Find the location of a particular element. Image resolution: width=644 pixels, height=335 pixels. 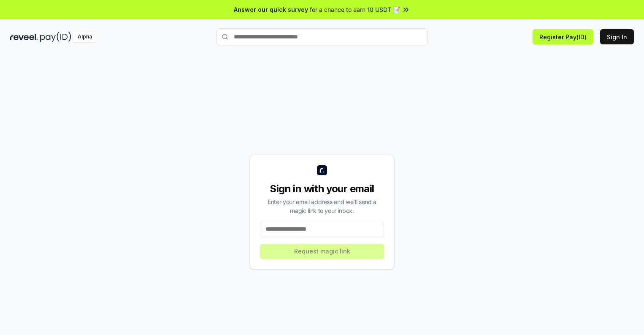

img: reveel_dark is located at coordinates (24, 37).